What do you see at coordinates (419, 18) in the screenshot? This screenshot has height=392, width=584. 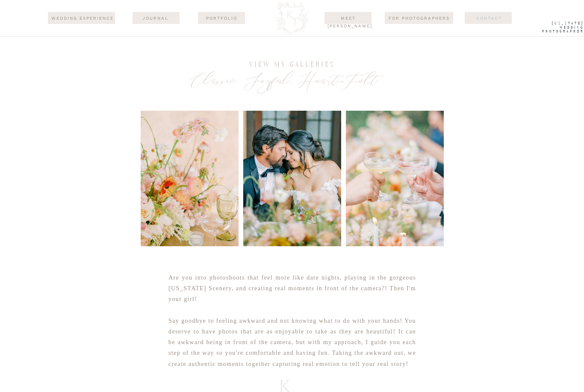 I see `nav: For Photographers` at bounding box center [419, 18].